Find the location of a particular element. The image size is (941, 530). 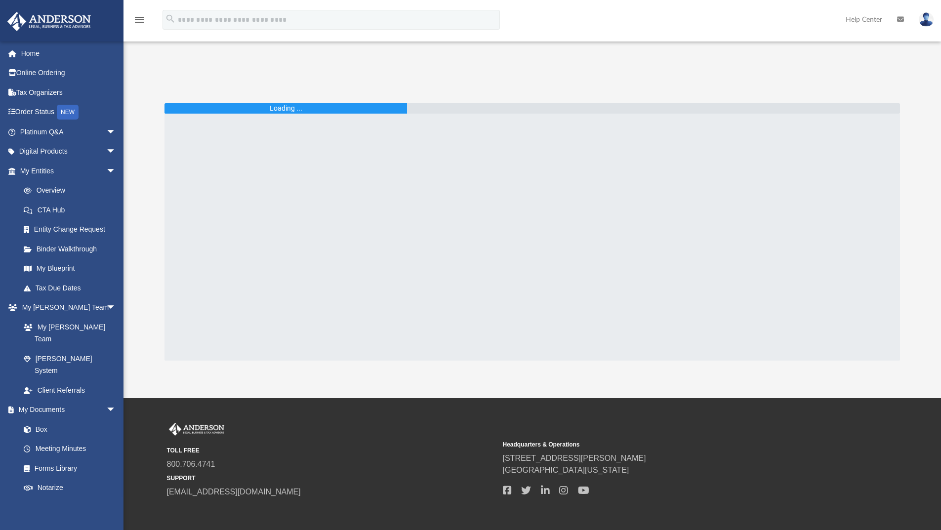

a: My Entitiesarrow_drop_down is located at coordinates (69, 171).